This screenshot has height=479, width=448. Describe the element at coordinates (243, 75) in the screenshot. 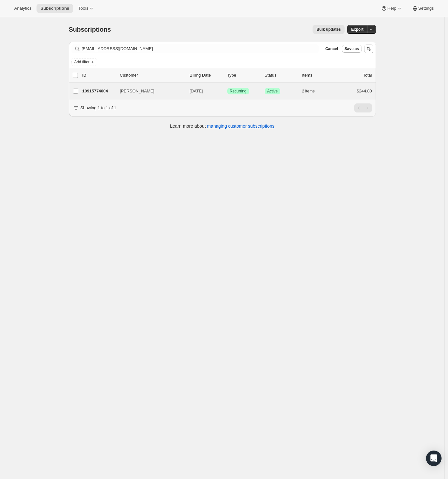

I see `div: Type` at that location.